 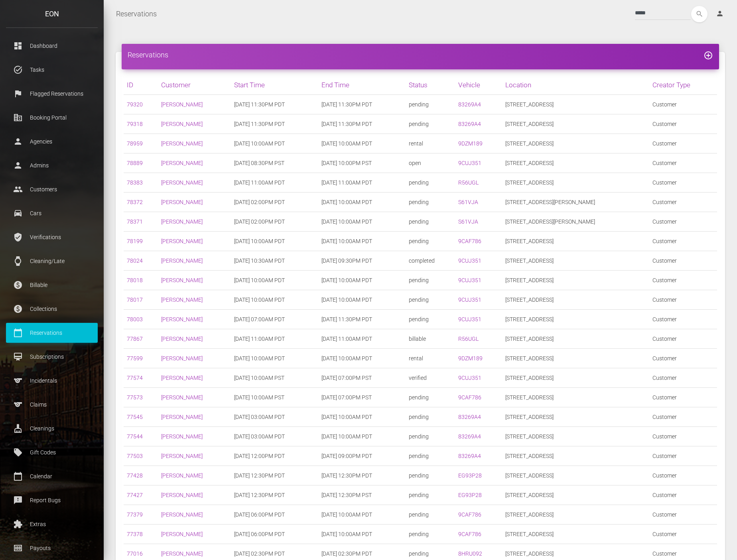 I want to click on p: Verifications, so click(x=52, y=237).